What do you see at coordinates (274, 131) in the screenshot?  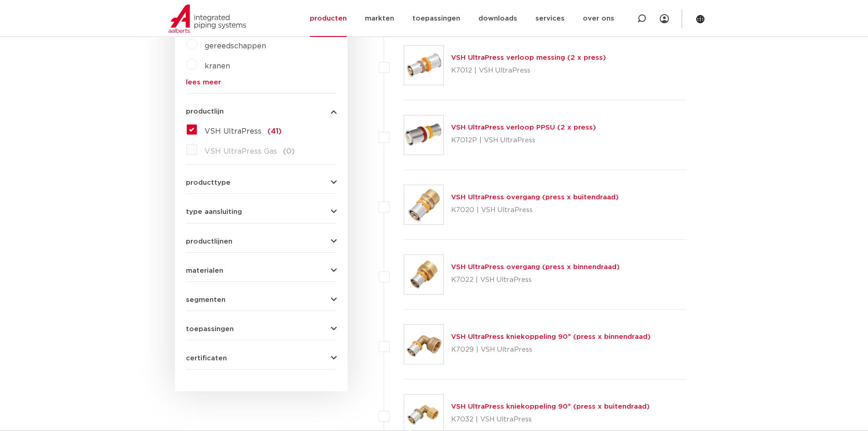 I see `span: (41)` at bounding box center [274, 131].